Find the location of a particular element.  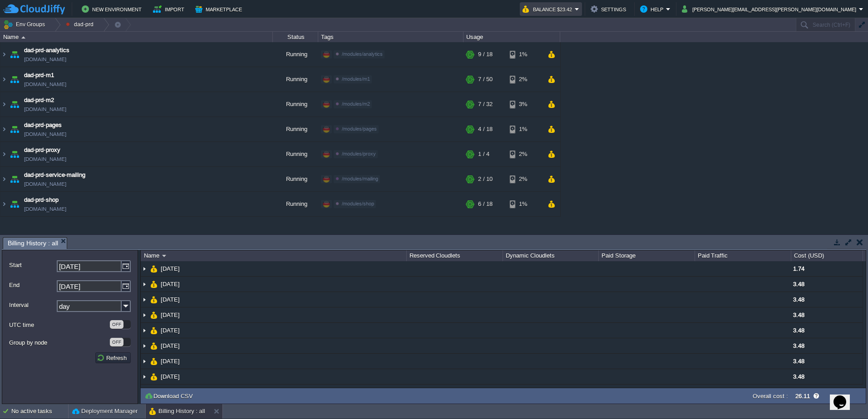

div: Reserved Cloudlets is located at coordinates (455, 256).